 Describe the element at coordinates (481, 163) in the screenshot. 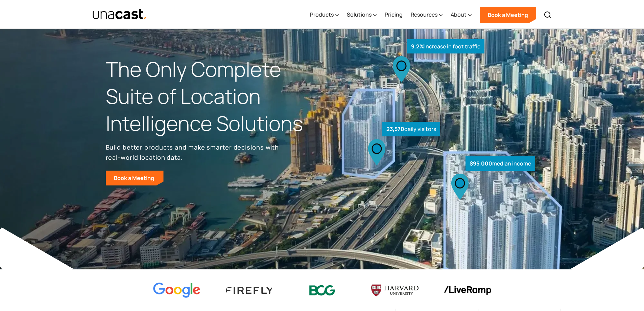

I see `strong: $95,000` at that location.